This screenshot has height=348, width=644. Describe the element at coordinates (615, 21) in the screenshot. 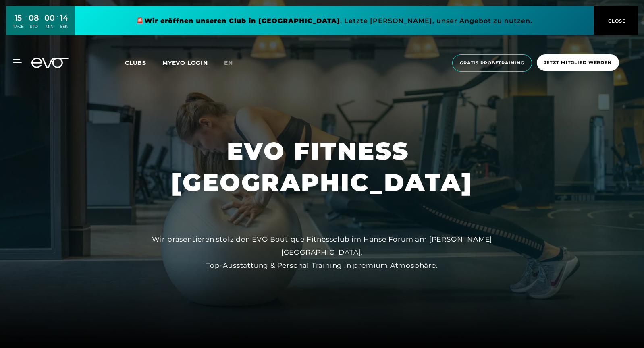

I see `span: CLOSE` at that location.